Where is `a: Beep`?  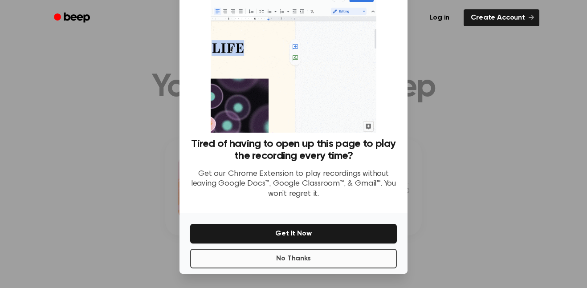 a: Beep is located at coordinates (73, 18).